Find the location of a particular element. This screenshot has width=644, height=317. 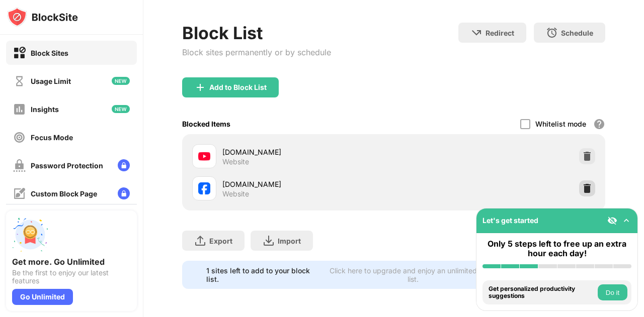

div: Redirect is located at coordinates (500, 33).